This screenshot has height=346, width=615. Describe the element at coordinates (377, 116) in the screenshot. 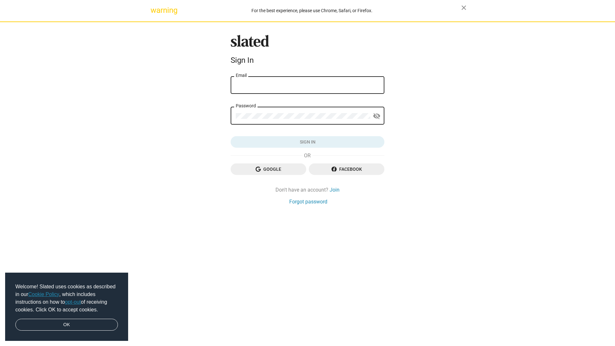

I see `button: Show password` at that location.